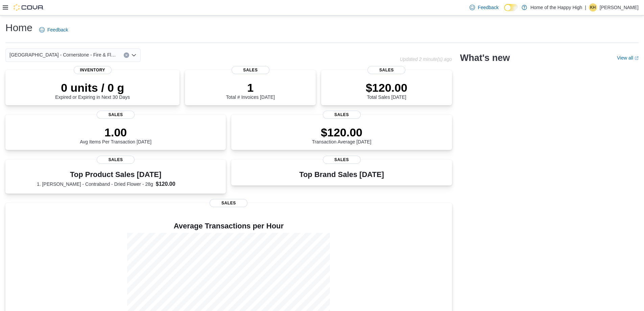 The image size is (644, 311). Describe the element at coordinates (250, 88) in the screenshot. I see `p: 1` at that location.